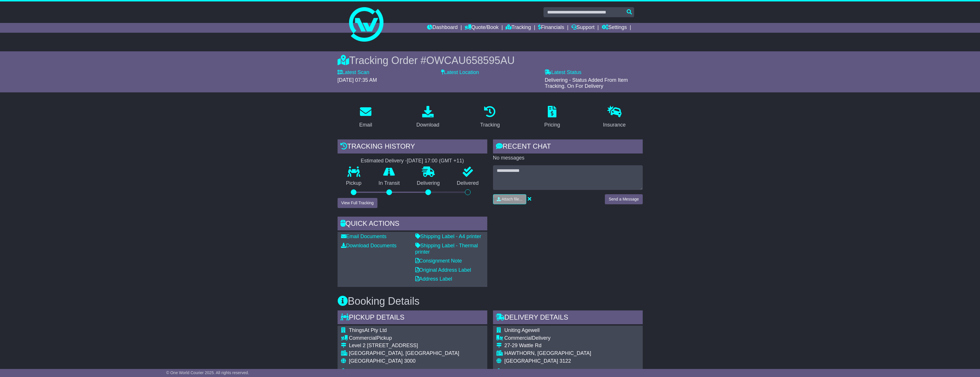 This screenshot has height=377, width=980. Describe the element at coordinates (572, 346) in the screenshot. I see `div: 27-29 Wattle Rd` at that location.